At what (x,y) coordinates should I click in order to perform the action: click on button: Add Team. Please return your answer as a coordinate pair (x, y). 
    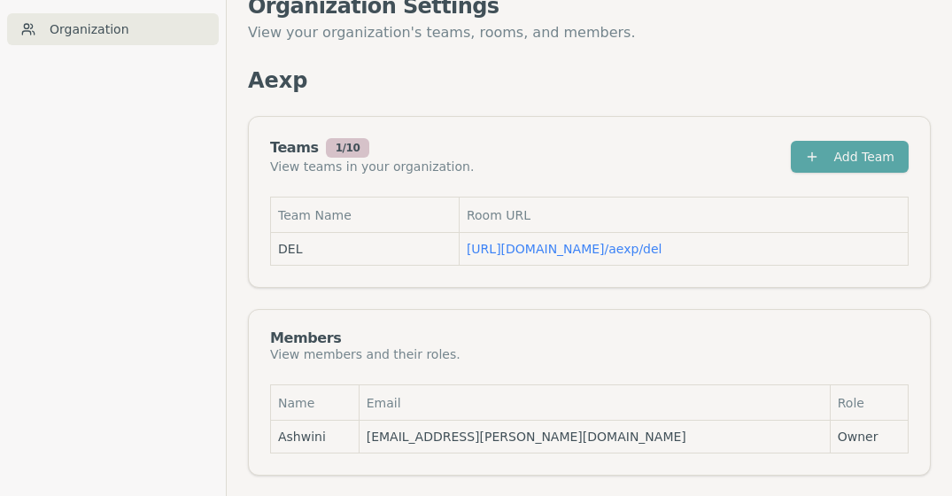
    Looking at the image, I should click on (849, 157).